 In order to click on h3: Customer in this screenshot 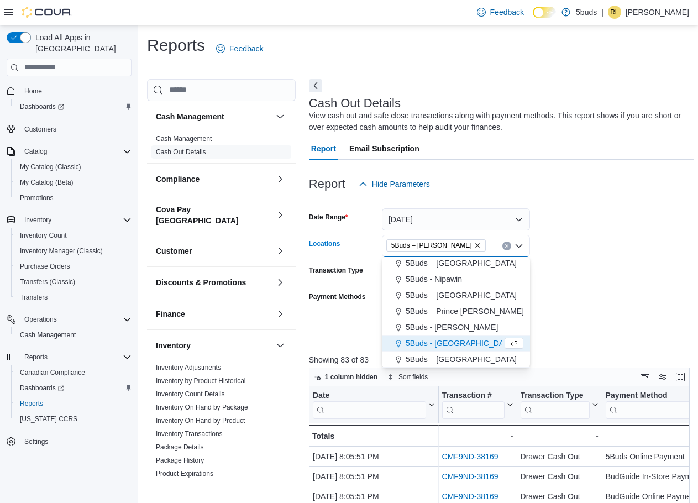, I will do `click(173, 251)`.